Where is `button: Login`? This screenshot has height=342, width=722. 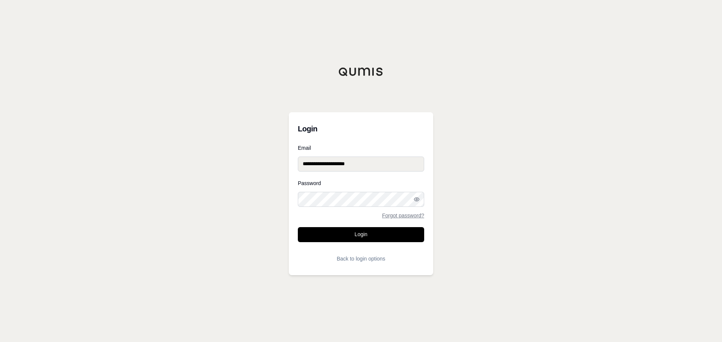
button: Login is located at coordinates (361, 235).